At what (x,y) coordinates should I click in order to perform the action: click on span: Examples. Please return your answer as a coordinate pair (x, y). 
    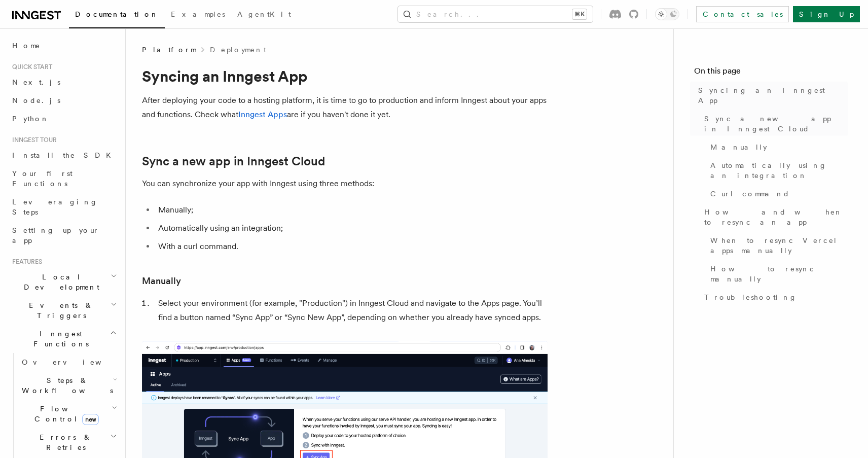
    Looking at the image, I should click on (198, 14).